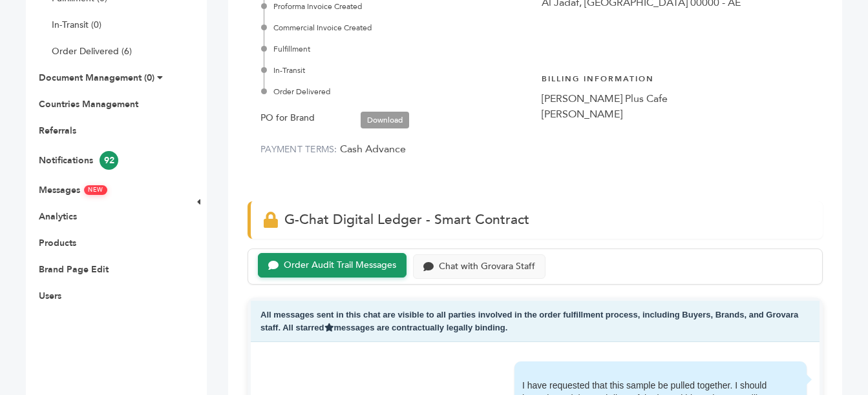 This screenshot has height=395, width=868. I want to click on div: Commercial Invoice Created, so click(396, 27).